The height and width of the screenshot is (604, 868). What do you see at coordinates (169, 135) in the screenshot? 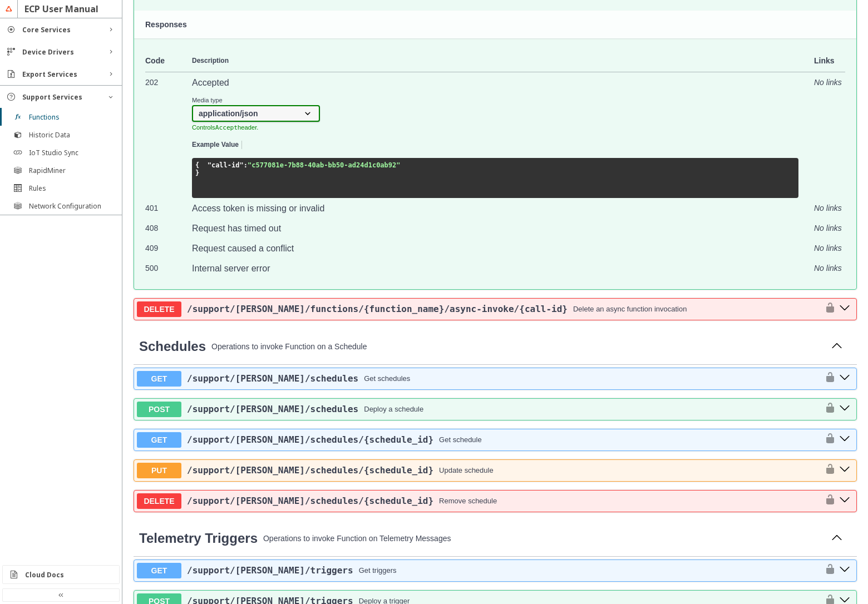
I see `td: 202` at bounding box center [169, 135].